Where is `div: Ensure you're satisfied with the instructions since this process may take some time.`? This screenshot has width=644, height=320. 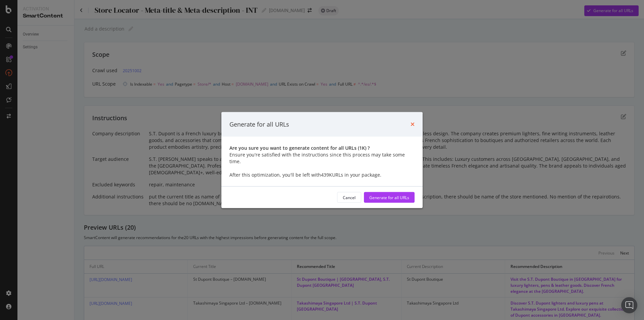
div: Ensure you're satisfied with the instructions since this process may take some time. is located at coordinates (322, 158).